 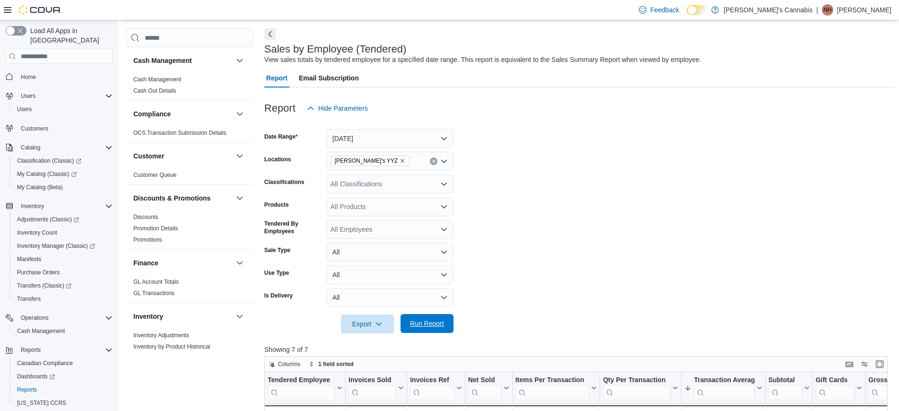 What do you see at coordinates (63, 299) in the screenshot?
I see `button: Transfers` at bounding box center [63, 299].